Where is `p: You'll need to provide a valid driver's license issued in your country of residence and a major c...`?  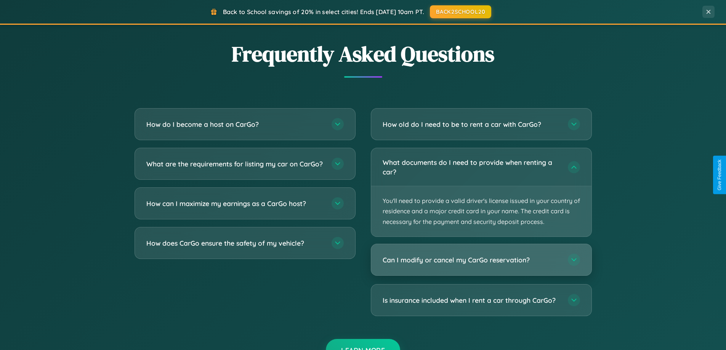 p: You'll need to provide a valid driver's license issued in your country of residence and a major c... is located at coordinates (481, 211).